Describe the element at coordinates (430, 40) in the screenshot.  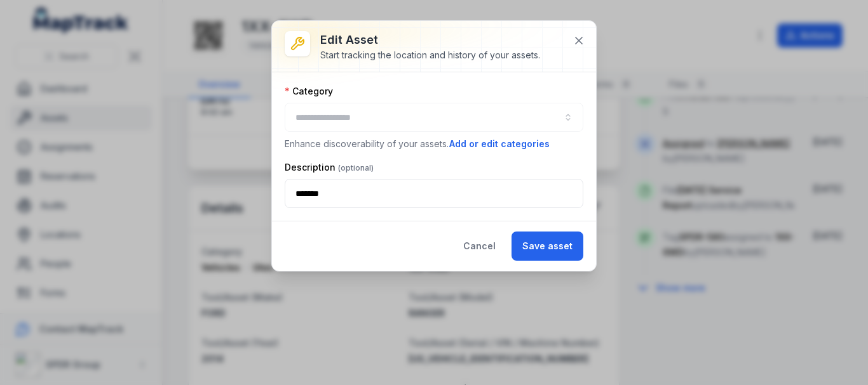
I see `h3: Edit asset` at that location.